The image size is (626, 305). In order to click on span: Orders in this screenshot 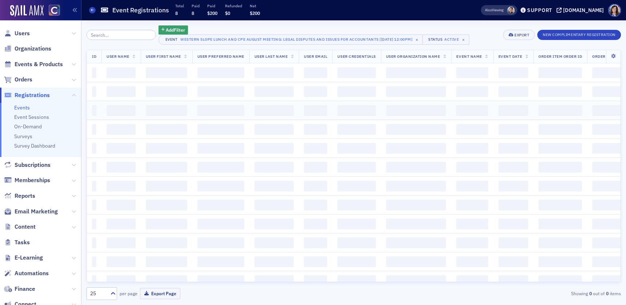, I will do `click(23, 80)`.